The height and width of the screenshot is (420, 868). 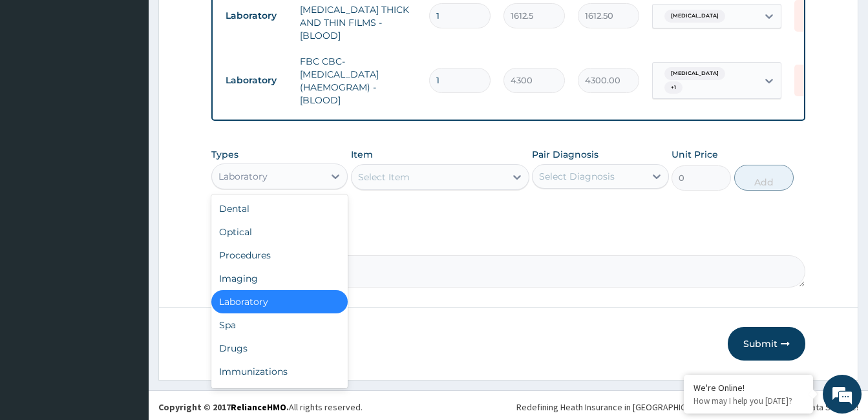 What do you see at coordinates (749, 388) in the screenshot?
I see `div: We're Online!` at bounding box center [749, 388].